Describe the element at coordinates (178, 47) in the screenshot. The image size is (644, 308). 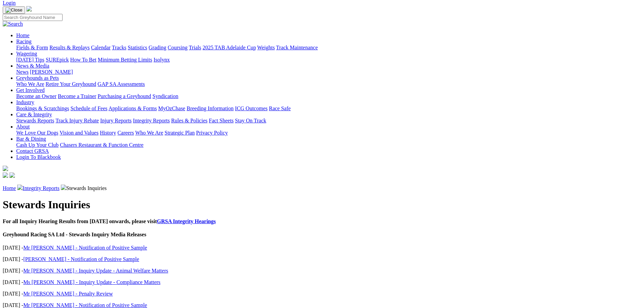
I see `a: Coursing` at that location.